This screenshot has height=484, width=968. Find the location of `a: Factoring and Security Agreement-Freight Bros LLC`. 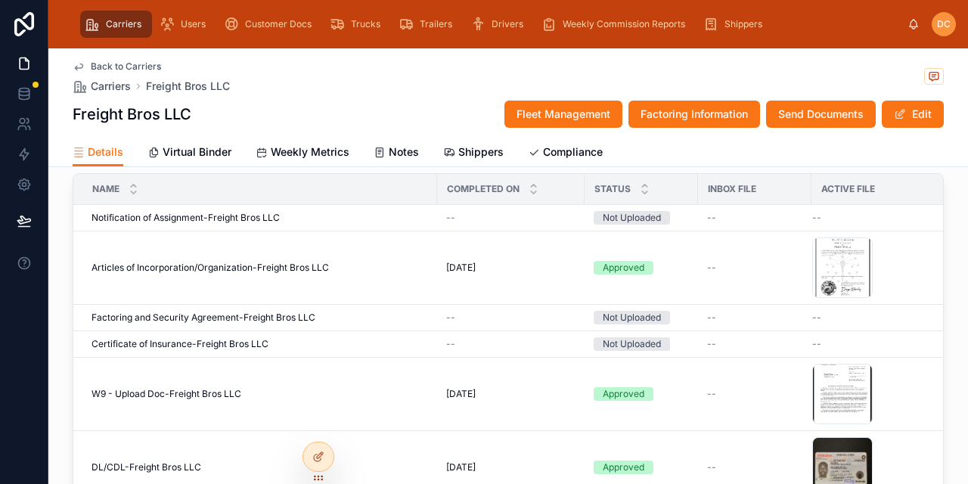

a: Factoring and Security Agreement-Freight Bros LLC is located at coordinates (259, 318).